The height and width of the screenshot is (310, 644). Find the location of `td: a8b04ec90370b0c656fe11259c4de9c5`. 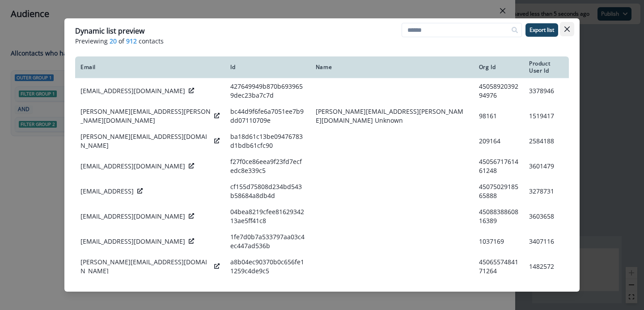

td: a8b04ec90370b0c656fe11259c4de9c5 is located at coordinates (267, 267).